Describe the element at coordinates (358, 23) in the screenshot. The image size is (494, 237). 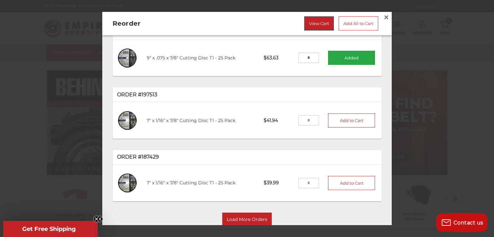
I see `a: Add All to Cart` at that location.